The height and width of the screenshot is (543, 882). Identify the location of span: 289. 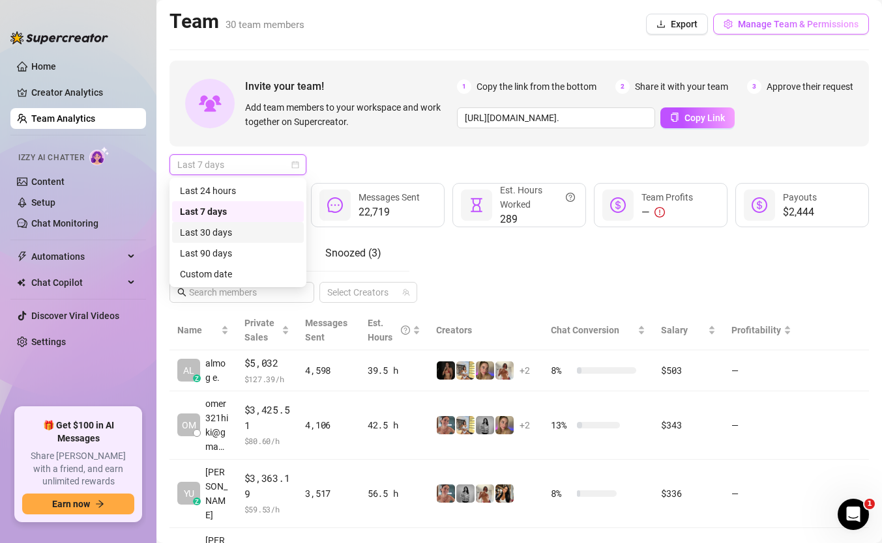
(537, 220).